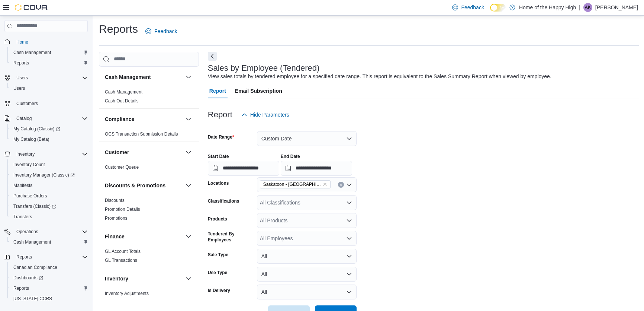  I want to click on a: Cash Management, so click(124, 92).